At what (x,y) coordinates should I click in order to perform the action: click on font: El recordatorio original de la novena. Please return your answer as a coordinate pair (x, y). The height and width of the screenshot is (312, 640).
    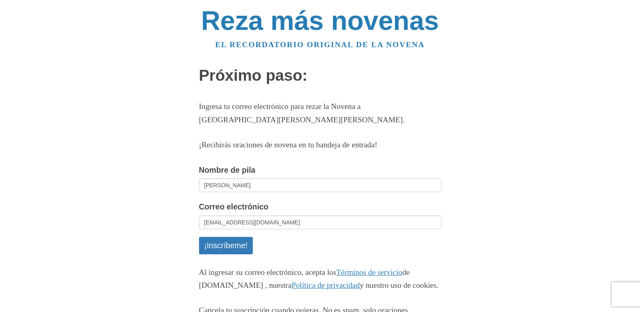
    Looking at the image, I should click on (320, 44).